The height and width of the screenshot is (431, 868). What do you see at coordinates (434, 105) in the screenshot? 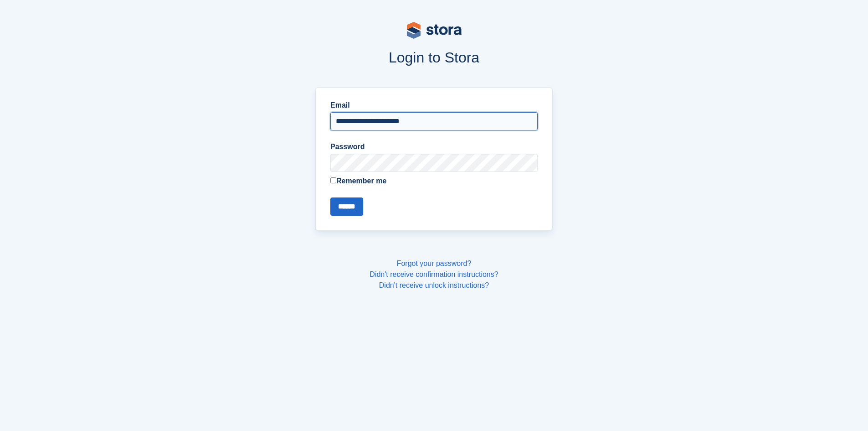
I see `label: Email` at bounding box center [434, 105].